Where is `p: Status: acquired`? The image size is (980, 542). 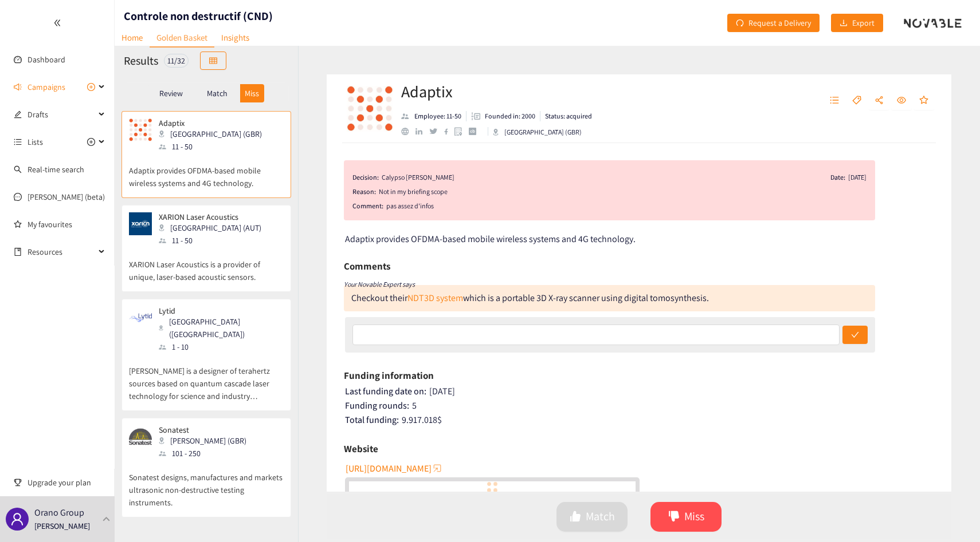
p: Status: acquired is located at coordinates (569, 116).